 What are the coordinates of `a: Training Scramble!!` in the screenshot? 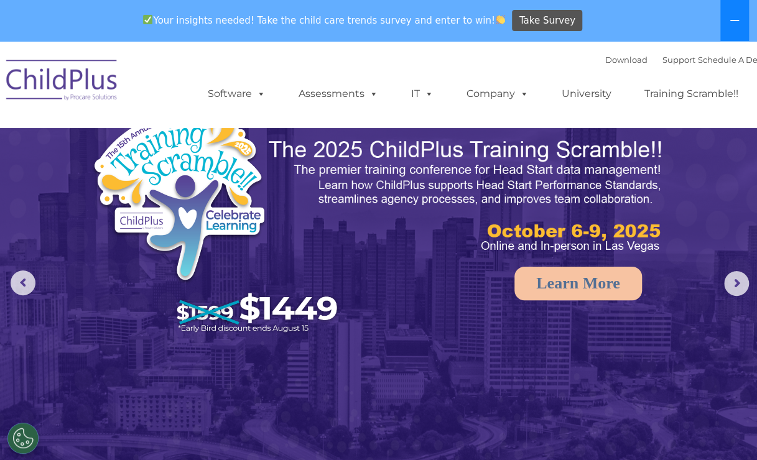 It's located at (691, 94).